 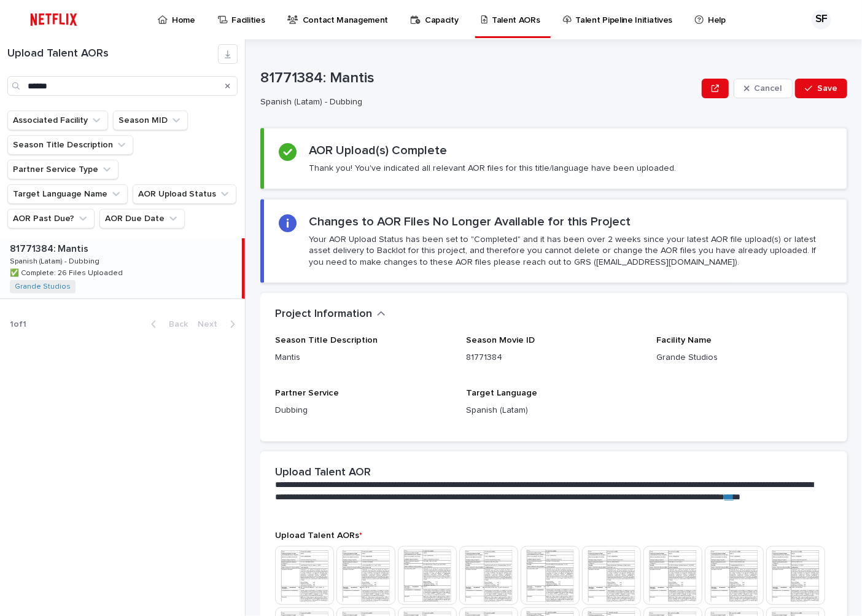 I want to click on span: Cancel, so click(x=769, y=88).